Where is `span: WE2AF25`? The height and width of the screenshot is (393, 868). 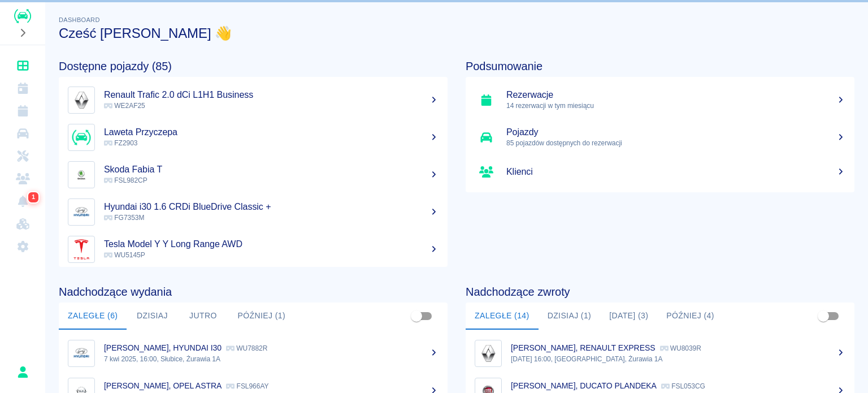
span: WE2AF25 is located at coordinates (124, 106).